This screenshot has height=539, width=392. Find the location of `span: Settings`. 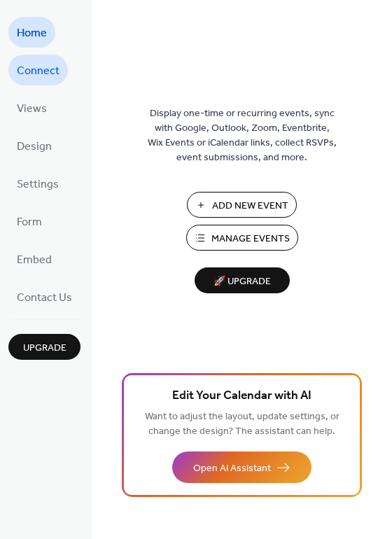

span: Settings is located at coordinates (38, 185).